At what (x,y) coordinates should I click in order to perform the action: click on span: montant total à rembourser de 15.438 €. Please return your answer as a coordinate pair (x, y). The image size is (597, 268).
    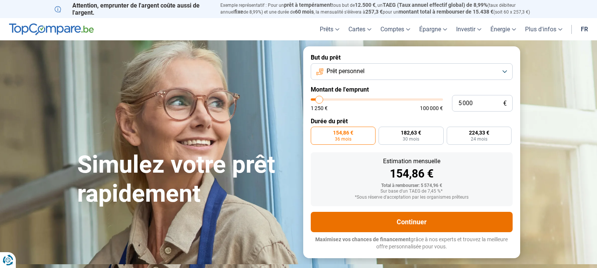
    Looking at the image, I should click on (446, 12).